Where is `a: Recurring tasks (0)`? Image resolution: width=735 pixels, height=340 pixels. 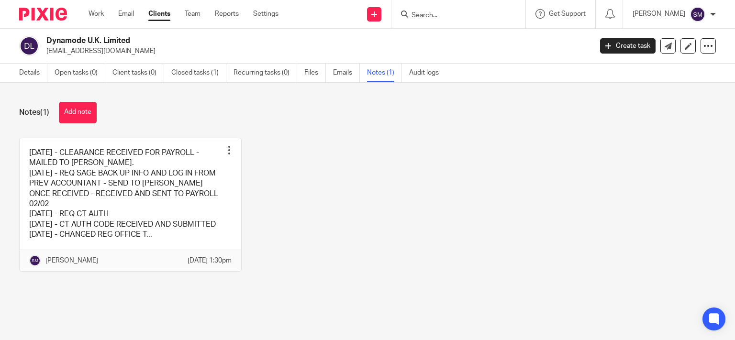
a: Recurring tasks (0) is located at coordinates (265, 73).